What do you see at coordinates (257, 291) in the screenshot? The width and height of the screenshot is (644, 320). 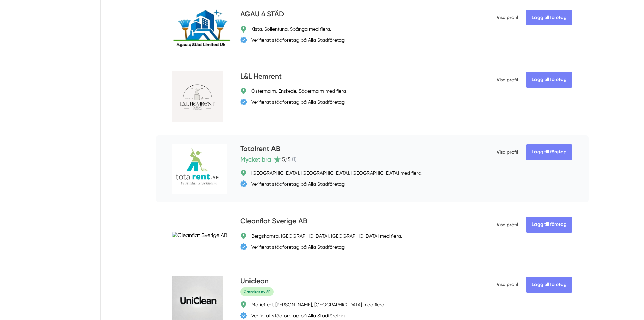 I see `span: Granskat av SP` at bounding box center [257, 291].